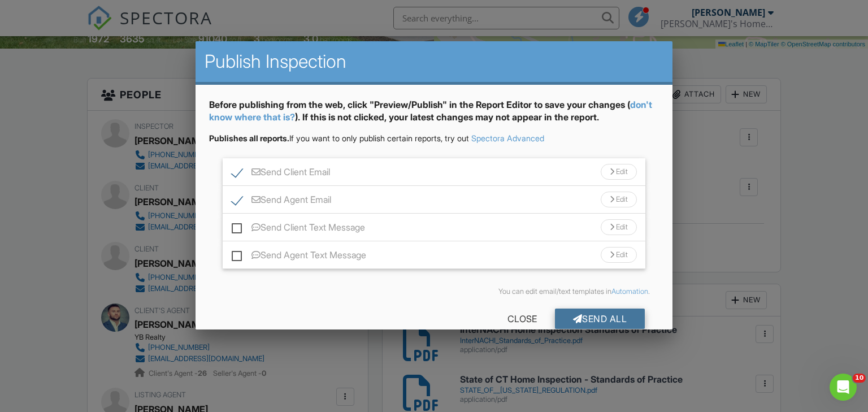  Describe the element at coordinates (434, 115) in the screenshot. I see `div: Before publishing from the web, click "Preview/Publish" in the Report Editor to save your changes...` at that location.